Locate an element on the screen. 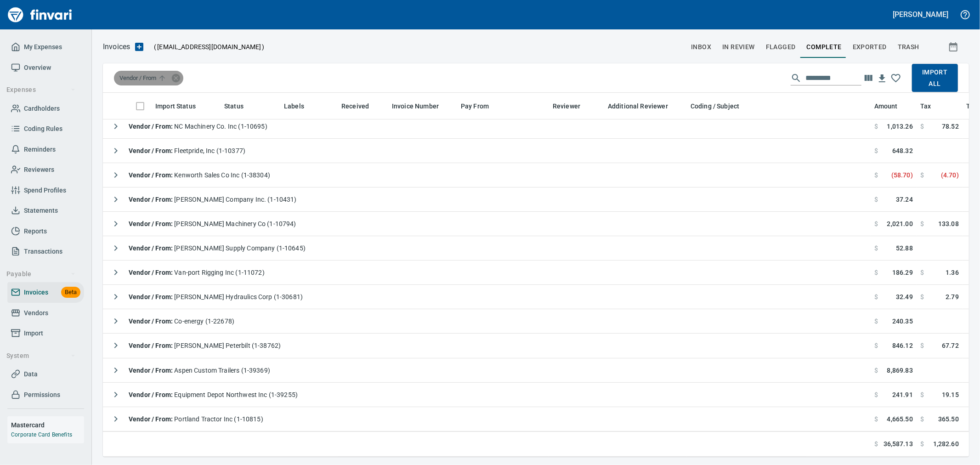 This screenshot has width=980, height=465. span: Reviewers is located at coordinates (39, 169).